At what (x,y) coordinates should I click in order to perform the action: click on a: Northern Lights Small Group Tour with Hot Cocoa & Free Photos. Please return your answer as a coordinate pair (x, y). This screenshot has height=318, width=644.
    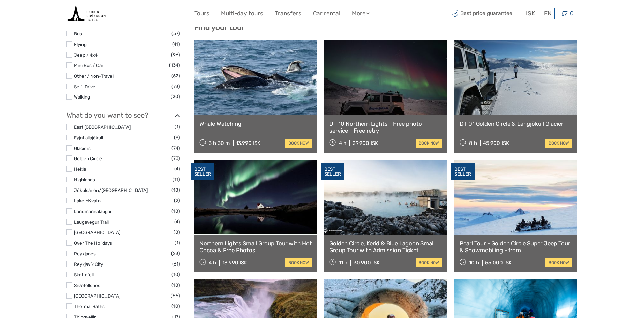
    Looking at the image, I should click on (256, 247).